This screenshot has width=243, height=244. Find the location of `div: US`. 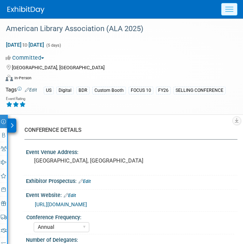

div: US is located at coordinates (49, 90).